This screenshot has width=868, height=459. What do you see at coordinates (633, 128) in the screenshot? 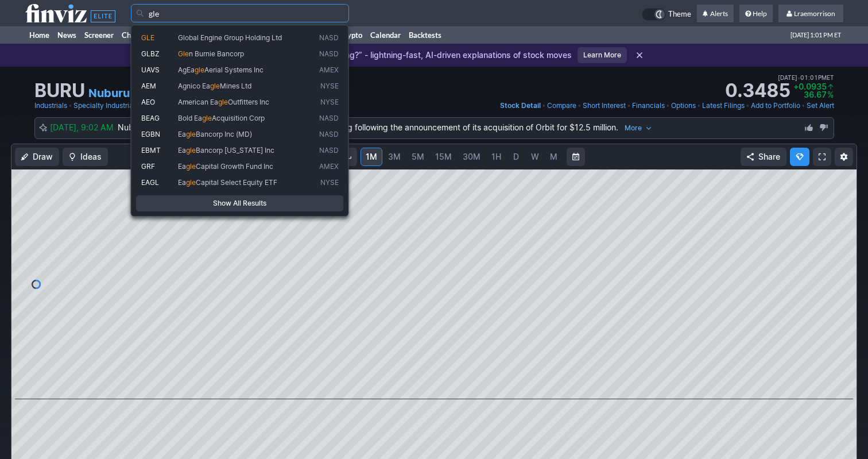
I see `span: More` at bounding box center [633, 128].